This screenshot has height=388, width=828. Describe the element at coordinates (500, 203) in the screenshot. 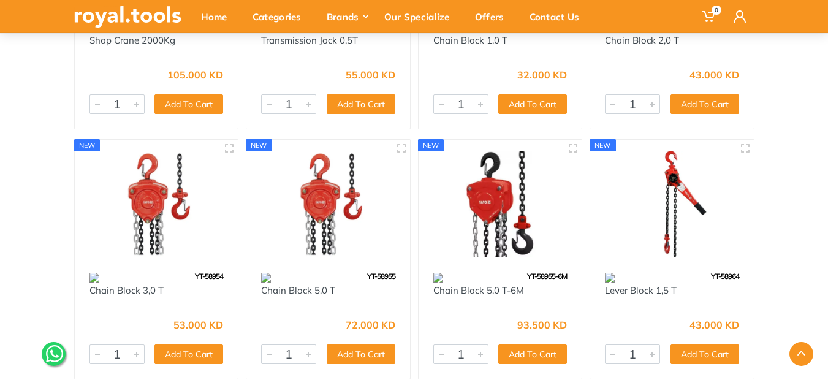

I see `img: Royal Tools - Chain Block 5,0 T-6M` at that location.